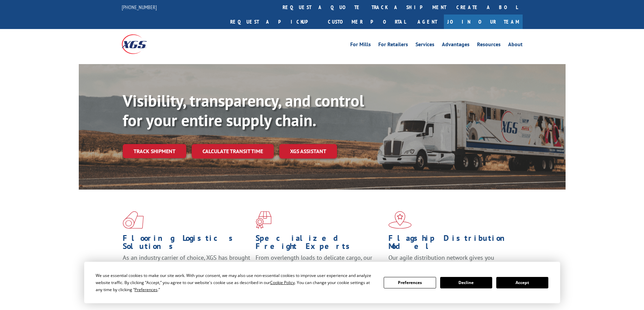 Image resolution: width=644 pixels, height=310 pixels. I want to click on a: Agent, so click(427, 21).